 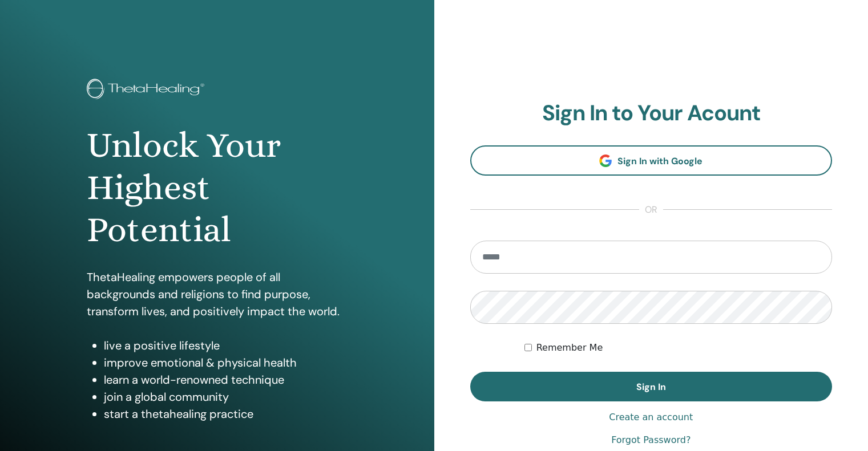 I want to click on div: Keep me authenticated indefinitely or until I manually logout, so click(x=678, y=348).